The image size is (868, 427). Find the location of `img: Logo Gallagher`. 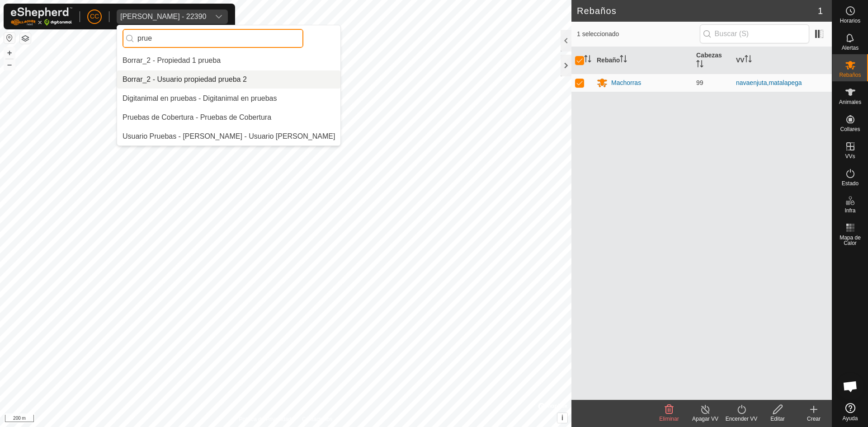

img: Logo Gallagher is located at coordinates (41, 16).